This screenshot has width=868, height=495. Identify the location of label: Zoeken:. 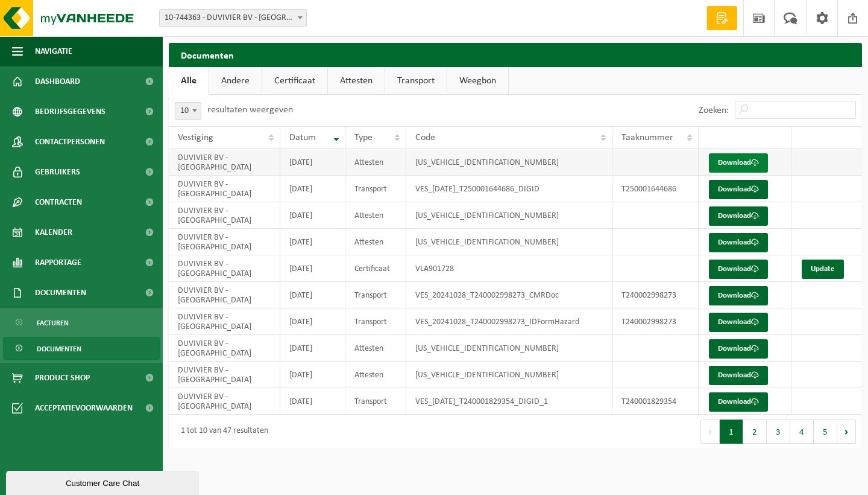
(714, 111).